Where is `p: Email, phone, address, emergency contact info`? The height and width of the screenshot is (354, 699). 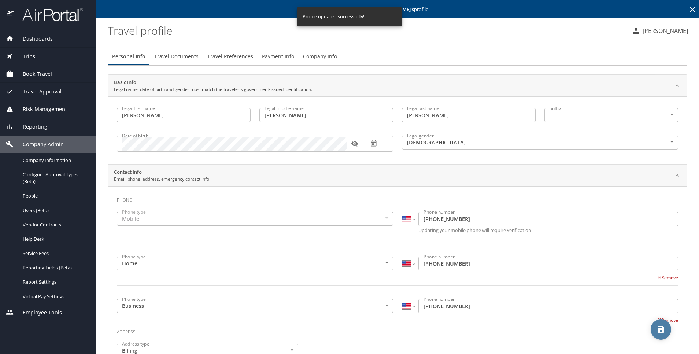
p: Email, phone, address, emergency contact info is located at coordinates (162, 179).